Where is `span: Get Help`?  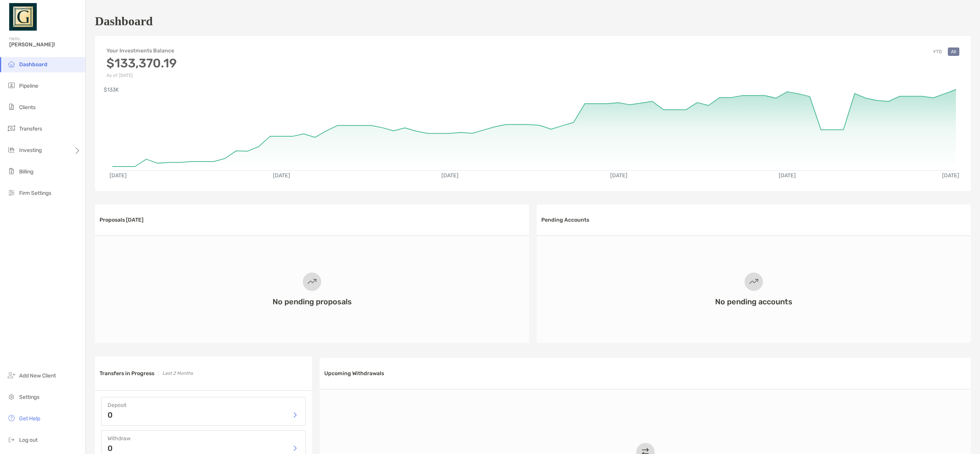
span: Get Help is located at coordinates (29, 418).